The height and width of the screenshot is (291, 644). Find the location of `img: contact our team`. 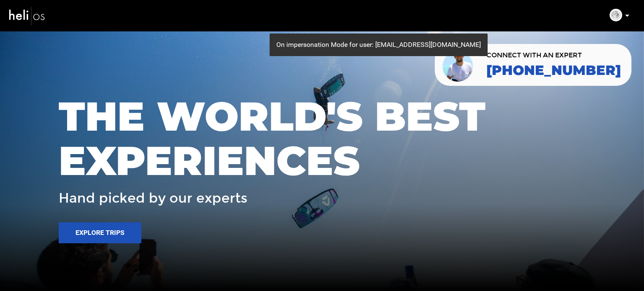

img: contact our team is located at coordinates (459, 65).